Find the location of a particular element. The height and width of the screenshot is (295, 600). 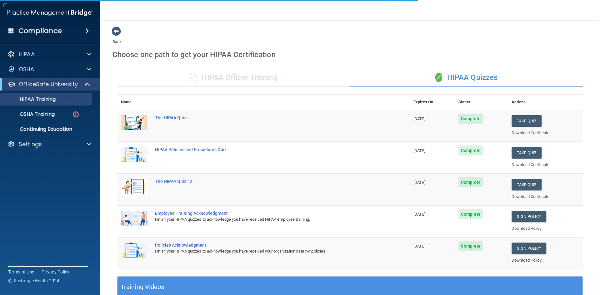

p: OfficeSafe University is located at coordinates (48, 84).